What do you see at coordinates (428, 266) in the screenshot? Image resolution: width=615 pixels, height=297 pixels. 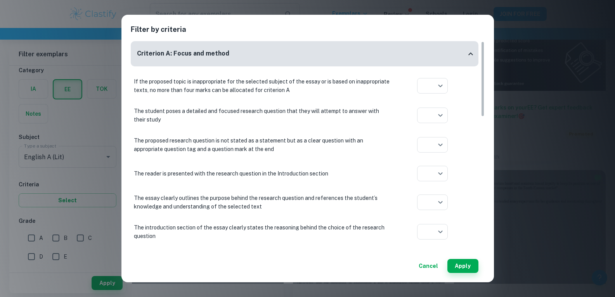 I see `button: Cancel` at bounding box center [428, 266].